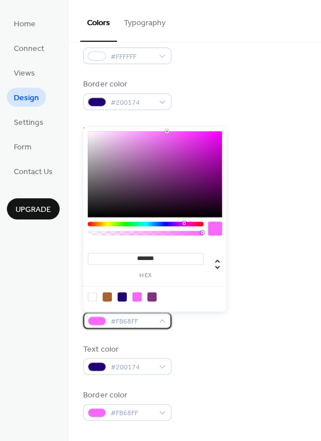 The image size is (321, 441). Describe the element at coordinates (24, 73) in the screenshot. I see `span: Views` at that location.